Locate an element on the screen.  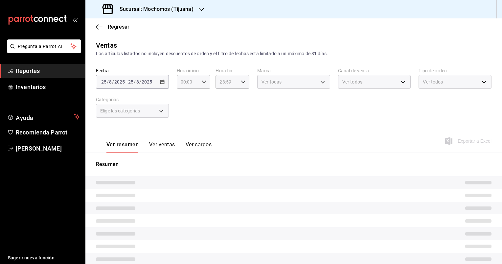
span: Sugerir nueva función is located at coordinates (44, 258).